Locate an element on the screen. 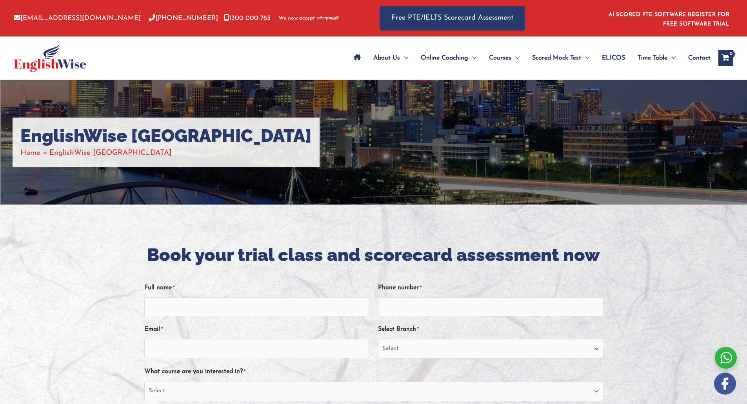 The width and height of the screenshot is (747, 404). nav: Site Navigation: Main Menu is located at coordinates (529, 58).